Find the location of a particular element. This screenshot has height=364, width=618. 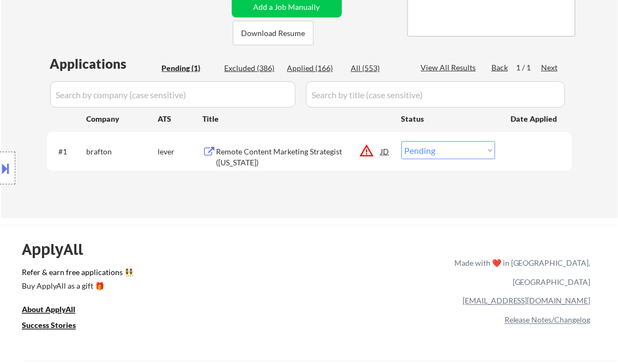

div: Applied (166) is located at coordinates (315, 68).